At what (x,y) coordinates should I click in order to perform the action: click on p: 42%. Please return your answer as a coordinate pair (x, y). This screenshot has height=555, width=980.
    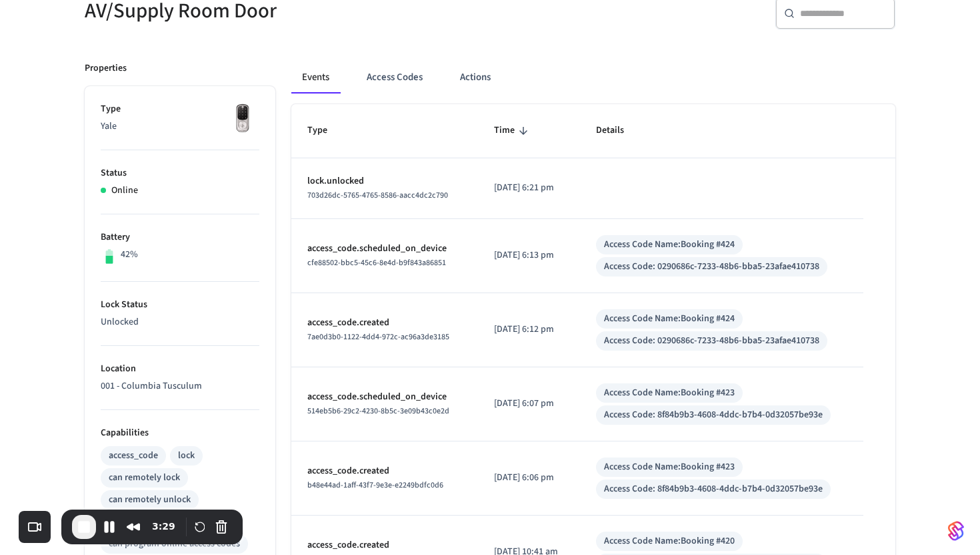
    Looking at the image, I should click on (129, 254).